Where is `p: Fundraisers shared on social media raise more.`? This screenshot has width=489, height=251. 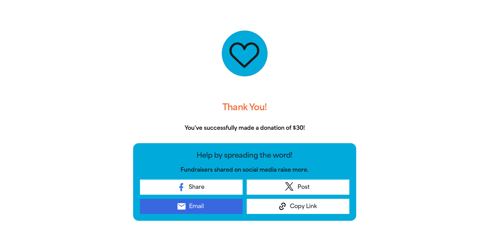 p: Fundraisers shared on social media raise more. is located at coordinates (245, 170).